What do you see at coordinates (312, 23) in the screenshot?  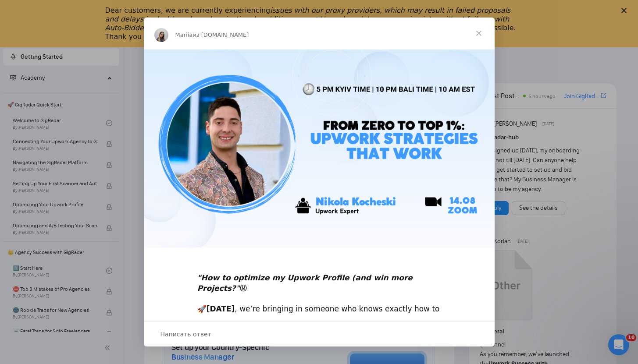 I see `div: Dear customers, we are currently experiencing . Our team is actively working to resolve the probl...` at bounding box center [312, 23].